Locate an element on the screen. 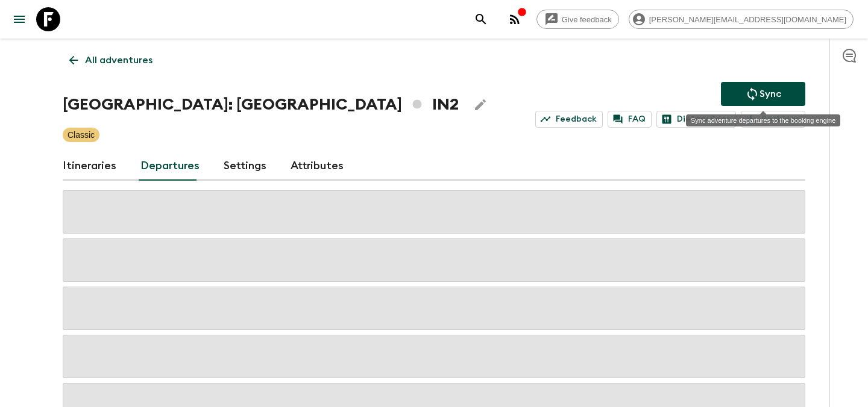 This screenshot has width=868, height=407. a: Dietary Reqs is located at coordinates (697, 120).